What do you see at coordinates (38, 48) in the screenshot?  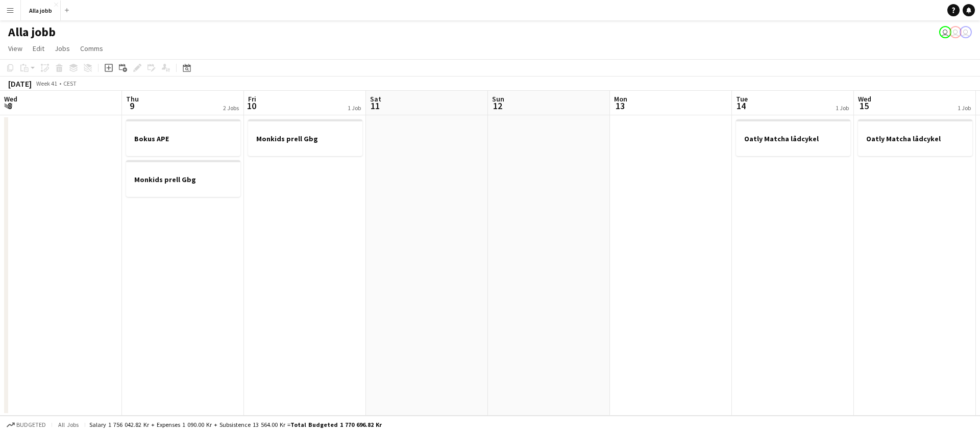 I see `a: Edit` at bounding box center [38, 48].